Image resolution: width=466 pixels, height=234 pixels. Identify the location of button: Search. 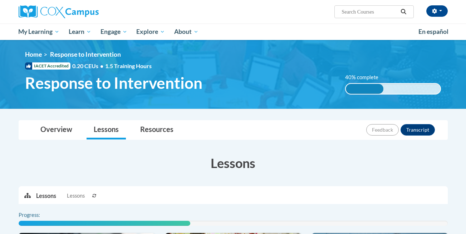
(403, 12).